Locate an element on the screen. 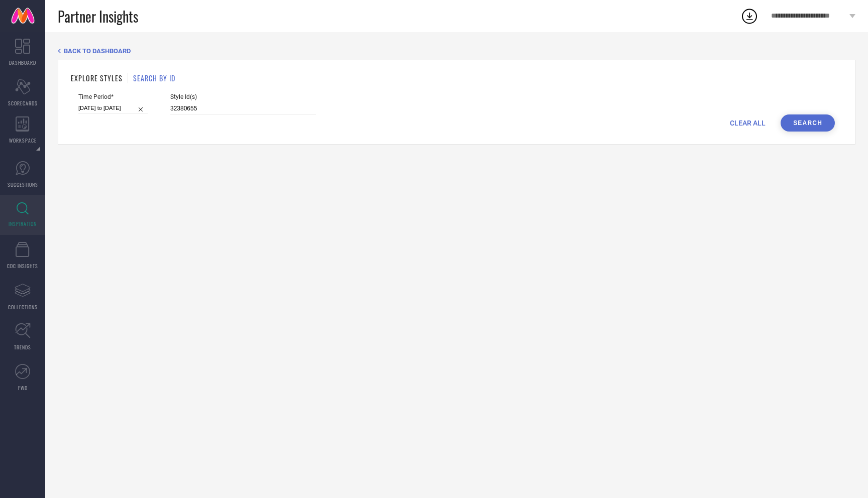 This screenshot has height=498, width=868. h1: EXPLORE STYLES is located at coordinates (97, 78).